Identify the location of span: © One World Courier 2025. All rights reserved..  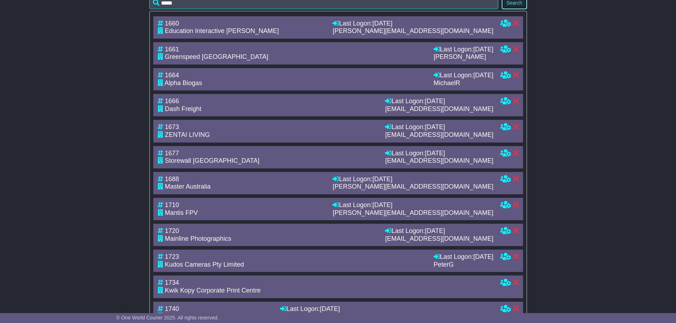
(168, 318).